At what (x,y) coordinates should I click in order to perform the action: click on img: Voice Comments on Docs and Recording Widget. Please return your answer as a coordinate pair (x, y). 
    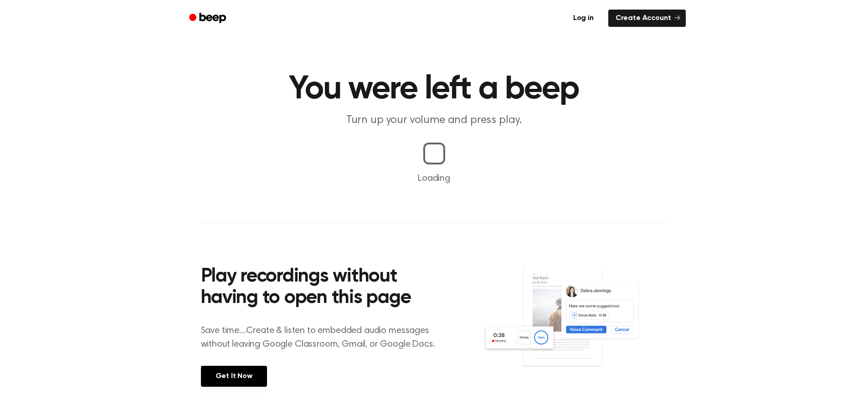
    Looking at the image, I should click on (575, 325).